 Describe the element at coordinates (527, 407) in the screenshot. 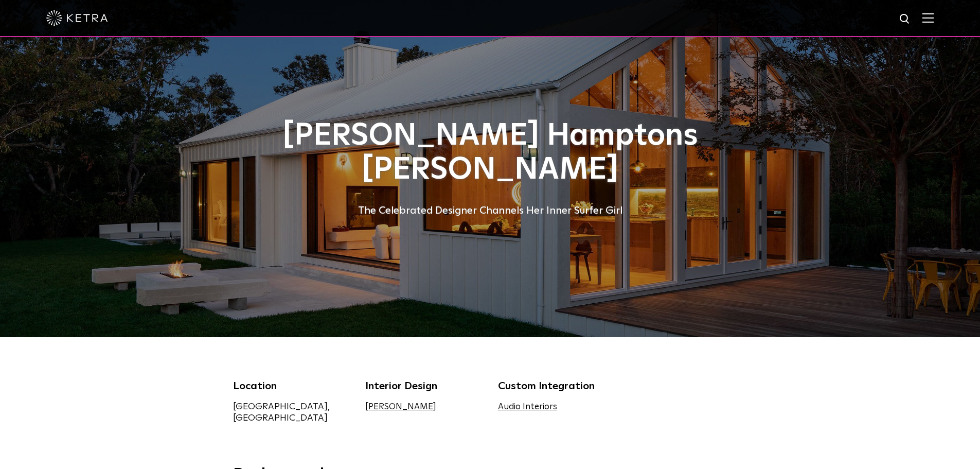

I see `a: Audio Interiors` at that location.